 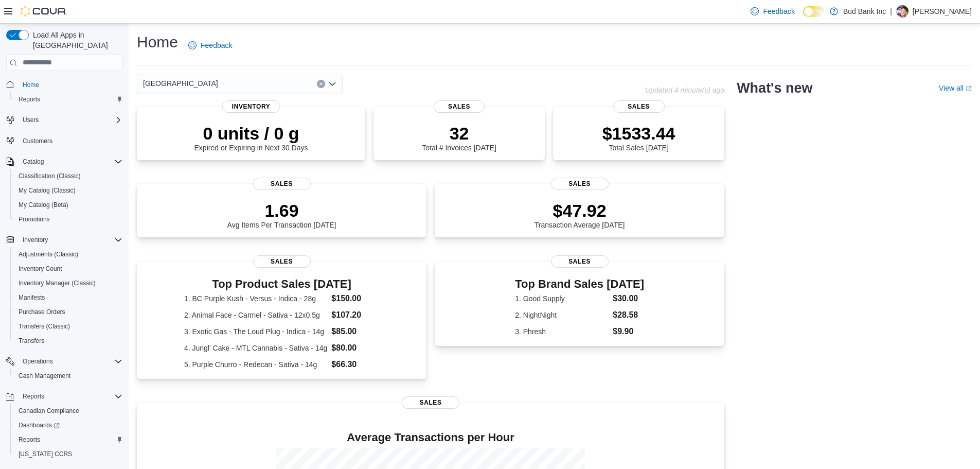 I want to click on span: Home, so click(x=70, y=84).